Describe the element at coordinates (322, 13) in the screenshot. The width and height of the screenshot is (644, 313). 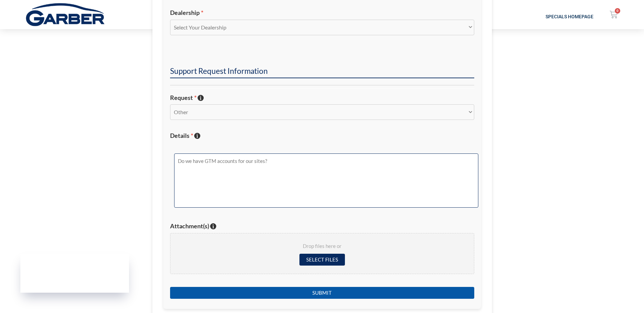
I see `label: Dealership` at that location.